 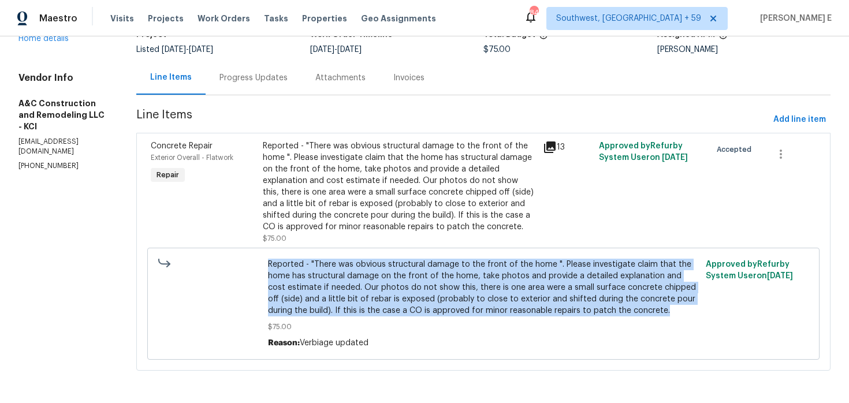 I want to click on span: Reported - "There was obvious structural damage to the front of the home ". Please investigate cl..., so click(x=484, y=288).